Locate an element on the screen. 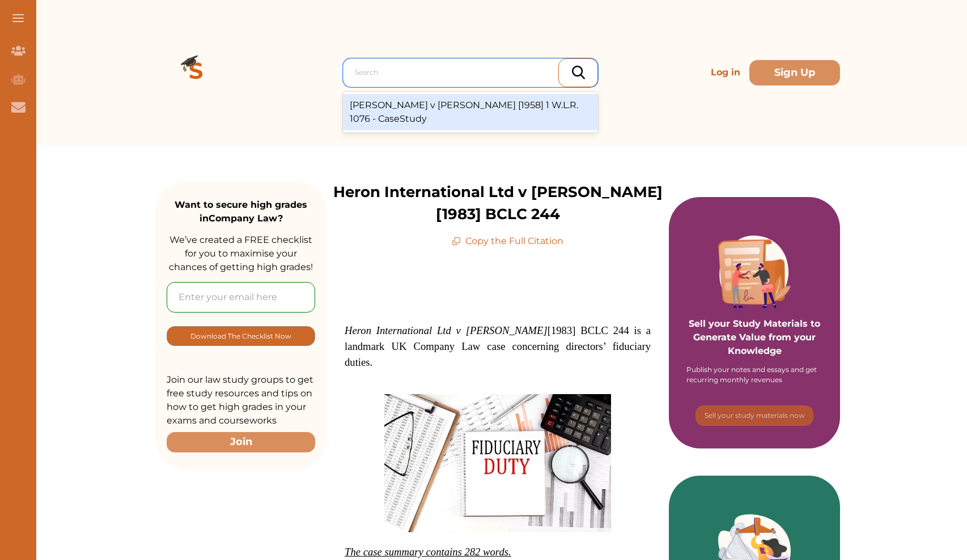  button: Sign Up is located at coordinates (795, 73).